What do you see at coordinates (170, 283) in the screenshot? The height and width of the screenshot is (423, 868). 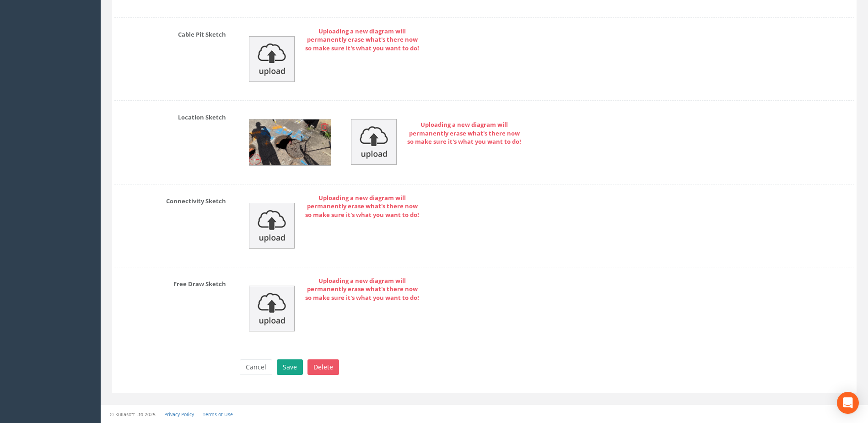 I see `label: Free Draw Sketch` at bounding box center [170, 283].